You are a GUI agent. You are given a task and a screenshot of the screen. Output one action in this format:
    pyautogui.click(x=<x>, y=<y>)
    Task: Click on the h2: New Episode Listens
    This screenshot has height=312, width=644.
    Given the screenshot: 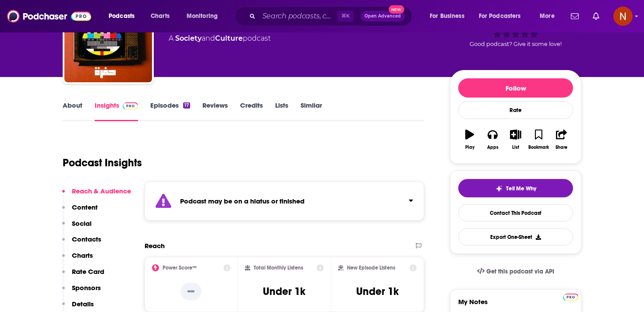 What is the action you would take?
    pyautogui.click(x=371, y=268)
    